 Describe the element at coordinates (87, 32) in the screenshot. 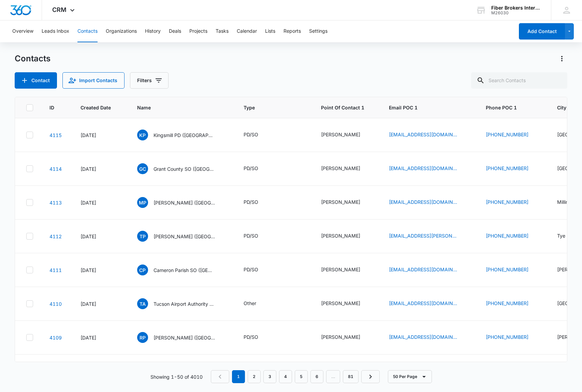

I see `button: Contacts` at that location.